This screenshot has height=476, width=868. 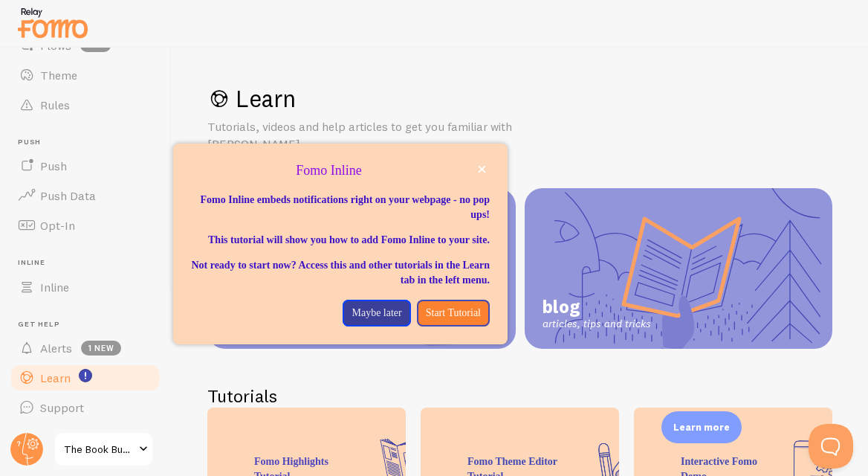 I want to click on a: Rules, so click(x=85, y=105).